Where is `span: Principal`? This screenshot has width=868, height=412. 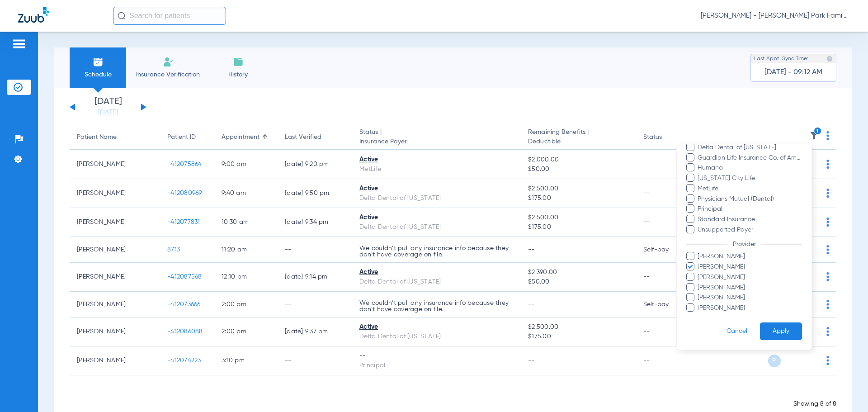 span: Principal is located at coordinates (749, 209).